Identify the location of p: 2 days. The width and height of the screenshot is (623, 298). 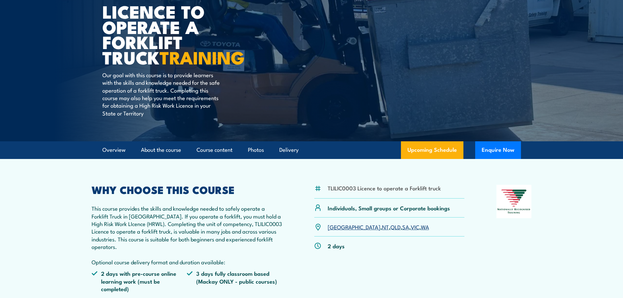
(336, 245).